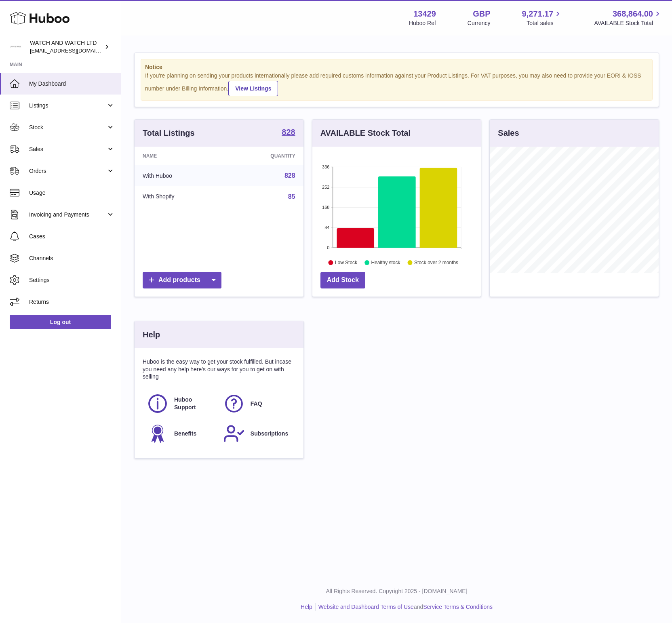  I want to click on a: Subscriptions, so click(257, 434).